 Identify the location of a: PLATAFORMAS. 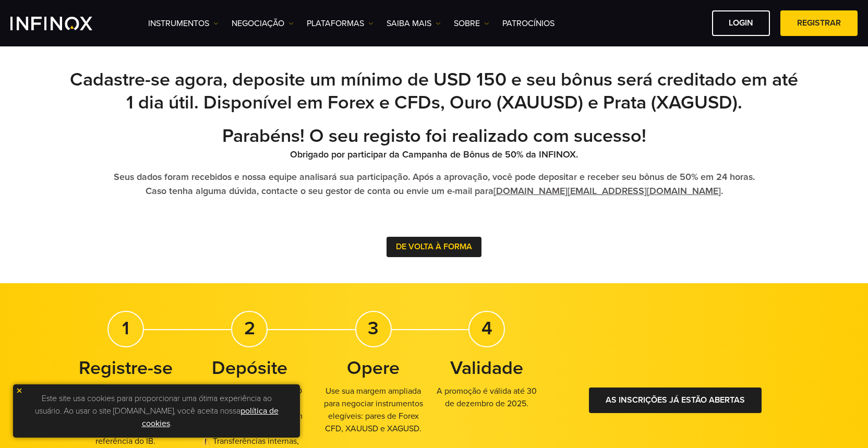
(340, 23).